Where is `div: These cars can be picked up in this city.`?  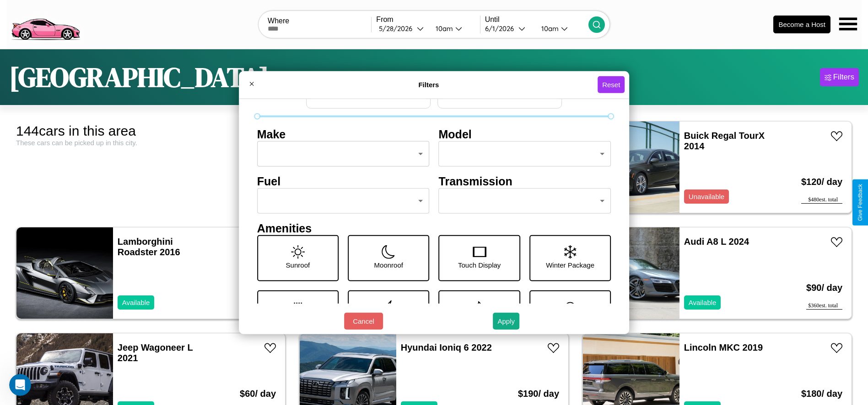
div: These cars can be picked up in this city. is located at coordinates (150, 142).